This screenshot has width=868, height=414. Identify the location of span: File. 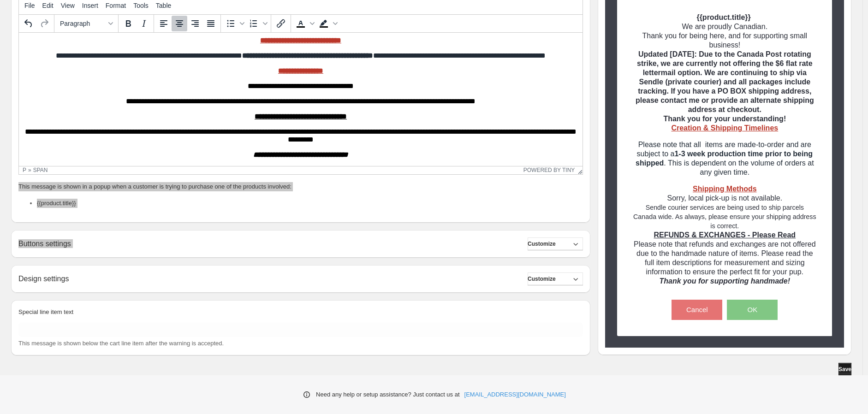
(30, 5).